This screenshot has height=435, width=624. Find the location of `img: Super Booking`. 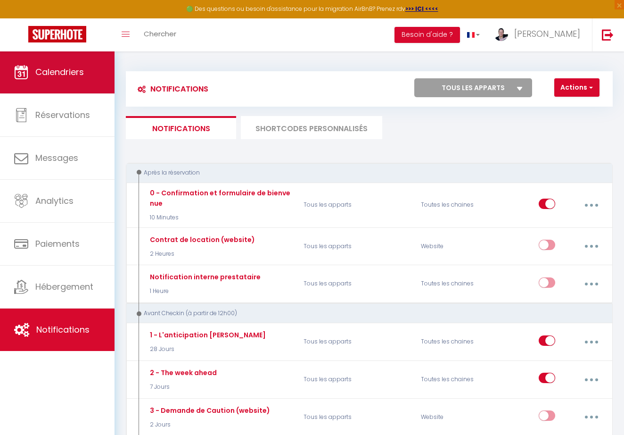

img: Super Booking is located at coordinates (57, 34).